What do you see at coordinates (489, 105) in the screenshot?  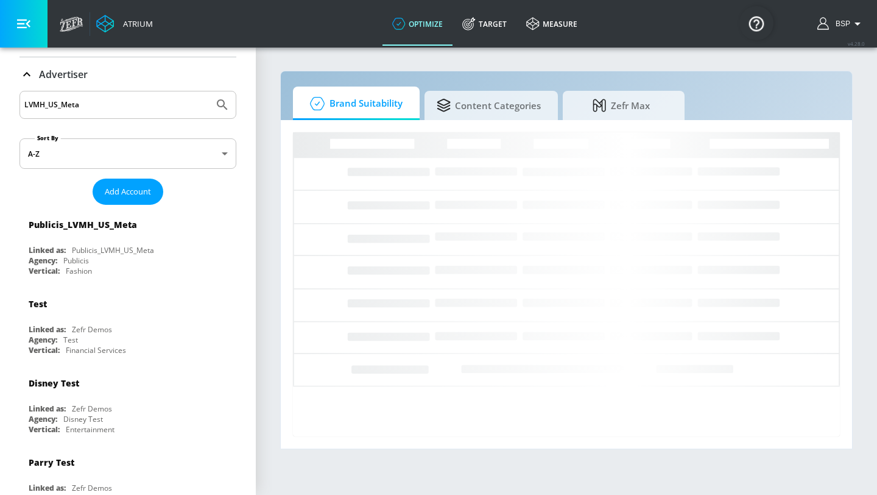 I see `span: Content Categories` at bounding box center [489, 105].